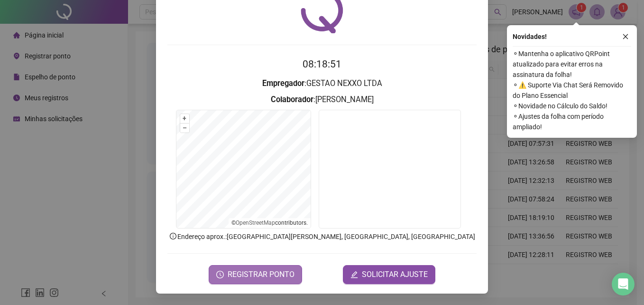 This screenshot has height=305, width=644. I want to click on span: ⚬ ⚠️ Suporte Via Chat Será Removido do Plano Essencial, so click(572, 90).